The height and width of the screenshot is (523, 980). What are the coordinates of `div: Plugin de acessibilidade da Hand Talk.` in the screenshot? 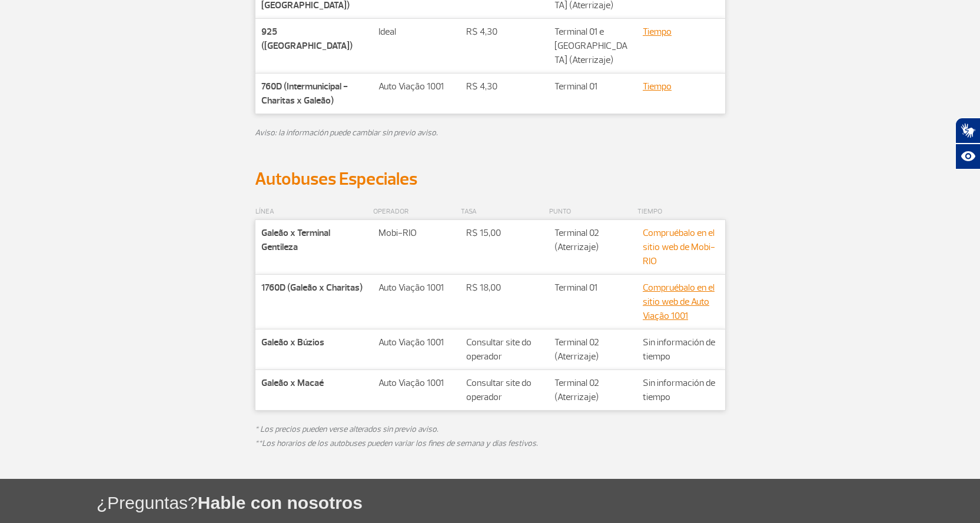 It's located at (967, 144).